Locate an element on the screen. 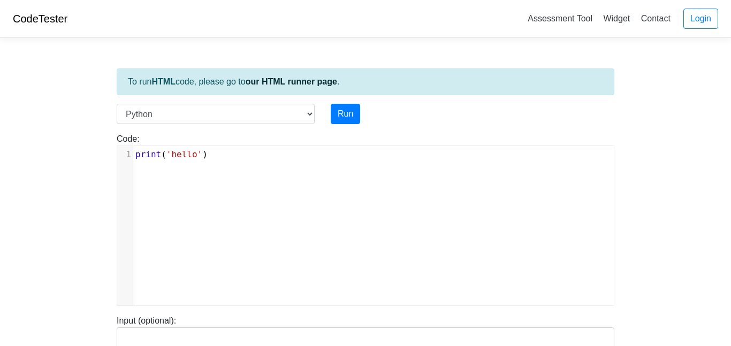  a: Widget is located at coordinates (617, 18).